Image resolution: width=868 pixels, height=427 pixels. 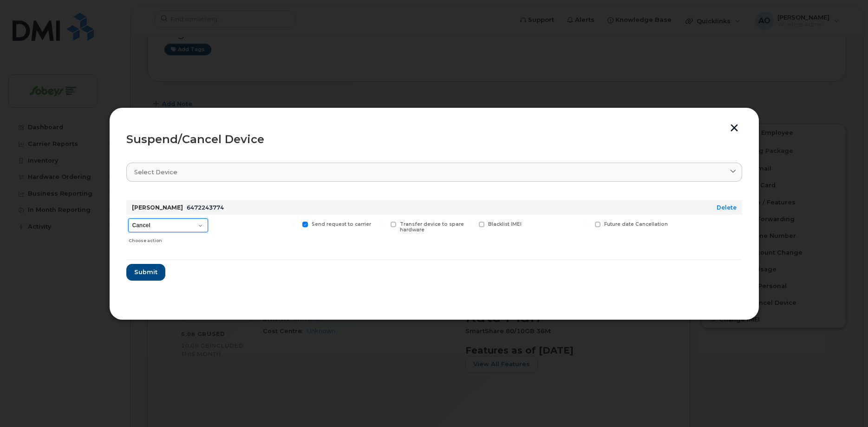 What do you see at coordinates (146, 272) in the screenshot?
I see `button: Submit` at bounding box center [146, 272].